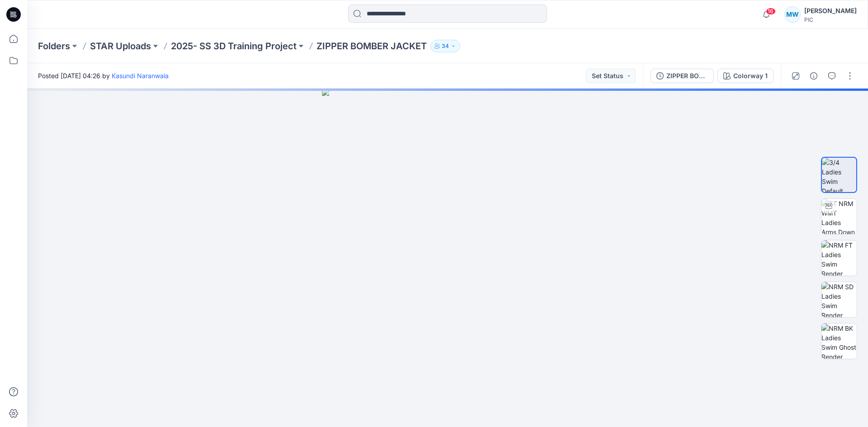 This screenshot has height=427, width=868. What do you see at coordinates (813, 76) in the screenshot?
I see `button: Details` at bounding box center [813, 76].